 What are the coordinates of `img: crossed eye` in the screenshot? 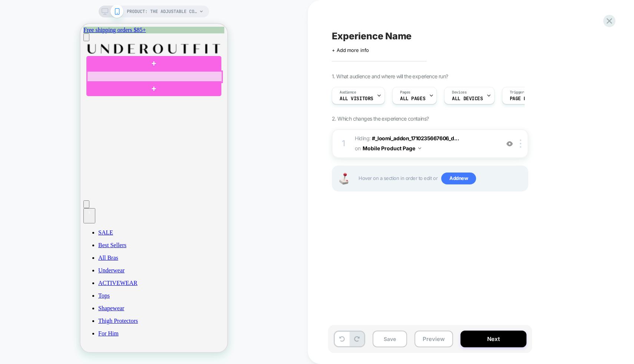 It's located at (509, 144).